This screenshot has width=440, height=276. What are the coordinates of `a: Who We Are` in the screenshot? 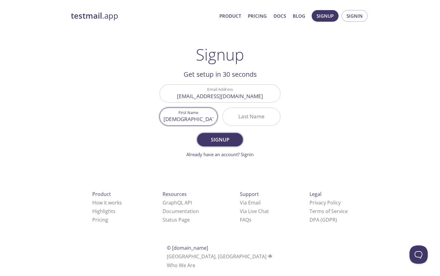 It's located at (181, 265).